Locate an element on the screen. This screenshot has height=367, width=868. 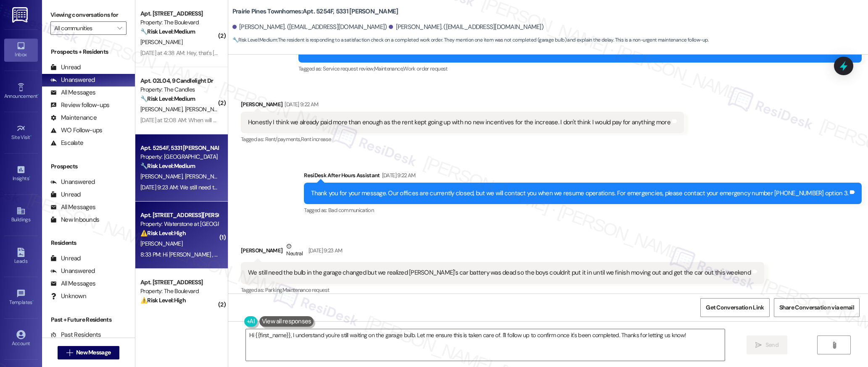
span: Rent/payments , is located at coordinates (283, 139).